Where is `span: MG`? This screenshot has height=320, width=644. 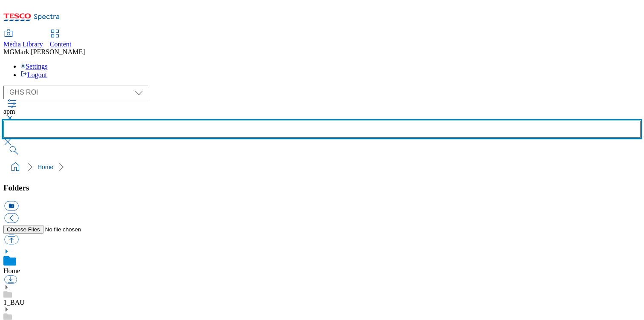 span: MG is located at coordinates (9, 52).